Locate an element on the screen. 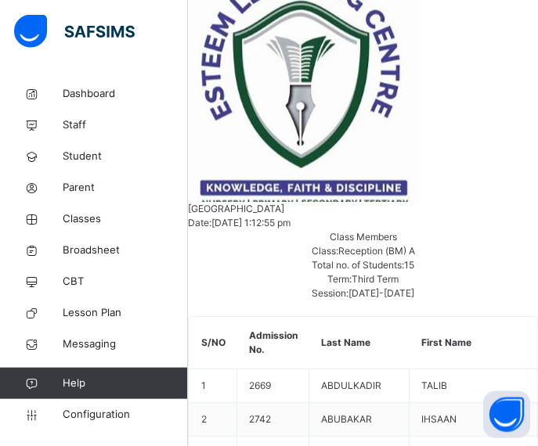 This screenshot has width=538, height=446. span: Term: is located at coordinates (339, 279).